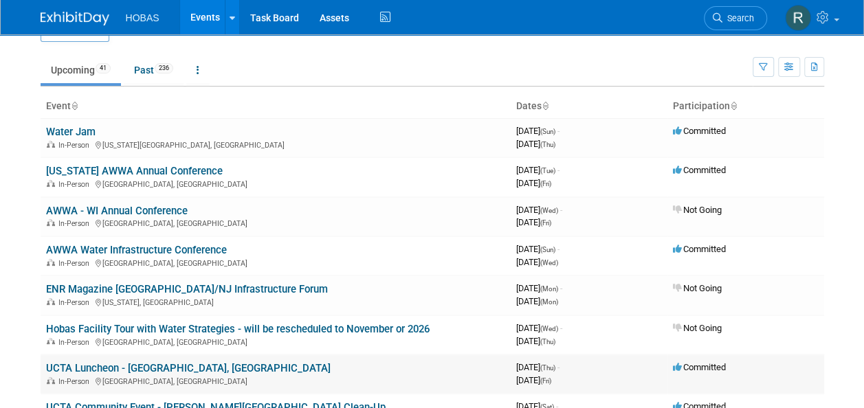 The width and height of the screenshot is (864, 408). Describe the element at coordinates (103, 68) in the screenshot. I see `span: 41` at that location.